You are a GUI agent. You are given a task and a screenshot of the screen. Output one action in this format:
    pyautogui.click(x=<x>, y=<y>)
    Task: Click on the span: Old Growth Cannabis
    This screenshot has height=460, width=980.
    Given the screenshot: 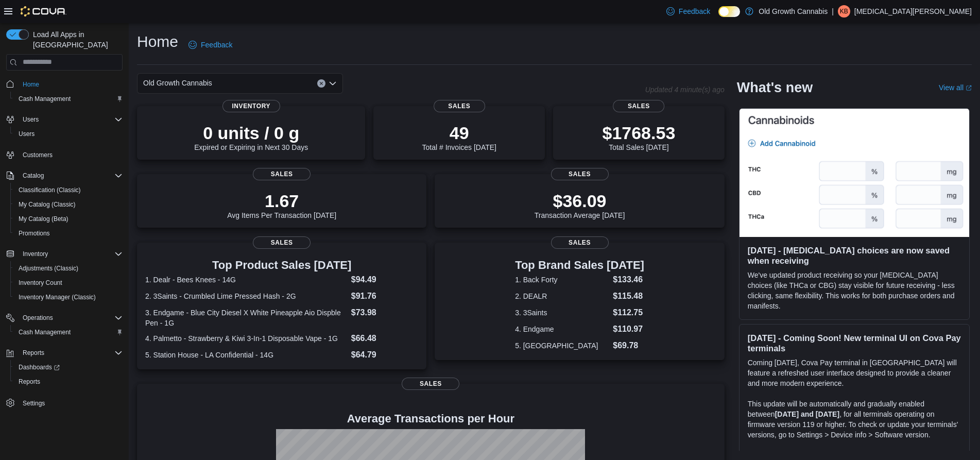 What is the action you would take?
    pyautogui.click(x=177, y=83)
    